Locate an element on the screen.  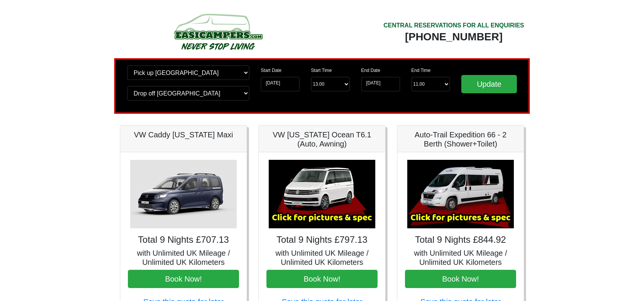
img: Auto-Trail Expedition 66 - 2 Berth (Shower+Toilet) is located at coordinates (461, 194).